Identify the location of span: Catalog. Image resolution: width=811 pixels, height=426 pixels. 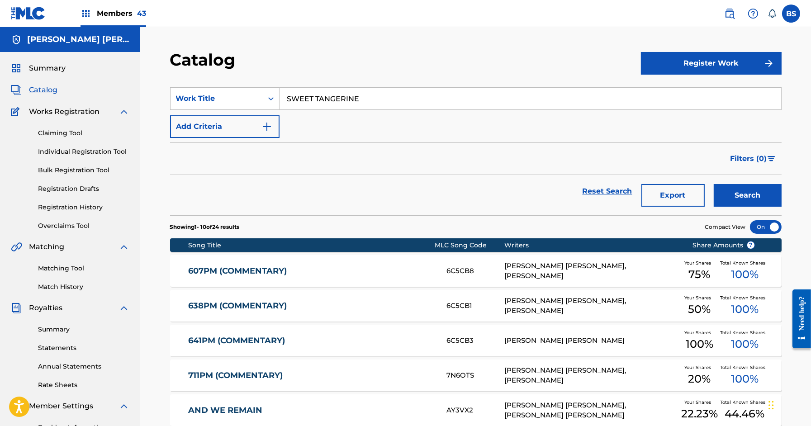
(43, 90).